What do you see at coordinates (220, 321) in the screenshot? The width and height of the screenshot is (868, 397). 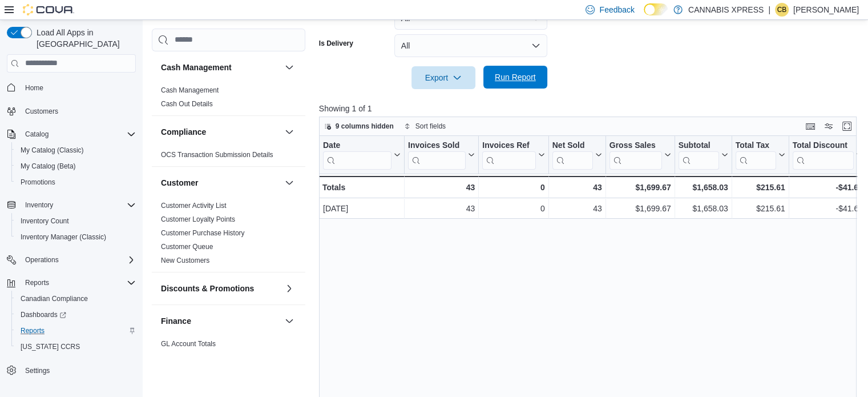 I see `button: Finance` at bounding box center [220, 321].